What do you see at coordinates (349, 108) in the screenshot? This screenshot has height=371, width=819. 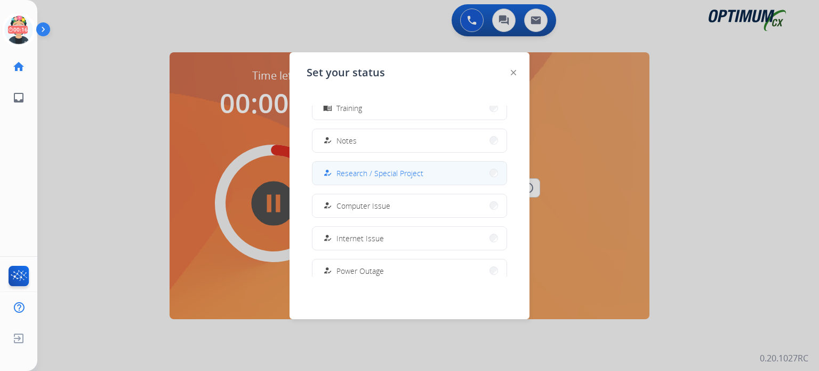 I see `span: Training` at bounding box center [349, 108].